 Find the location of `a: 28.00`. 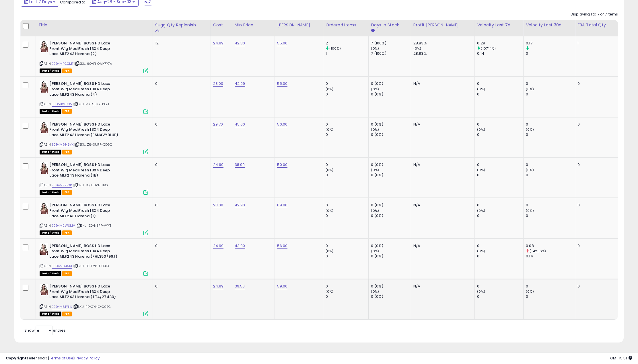

a: 28.00 is located at coordinates (218, 84).